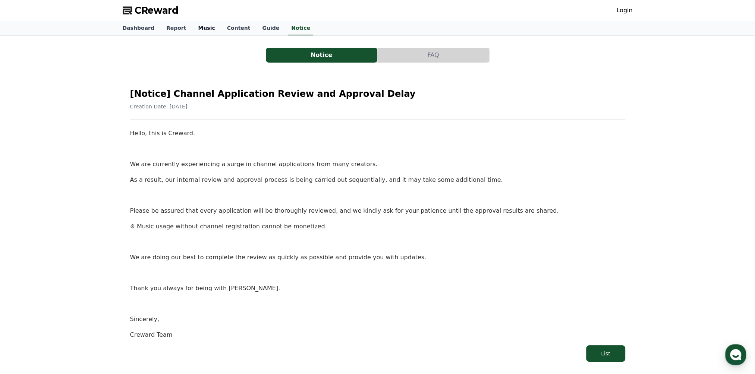  What do you see at coordinates (25, 251) in the screenshot?
I see `span: Home` at bounding box center [25, 251].